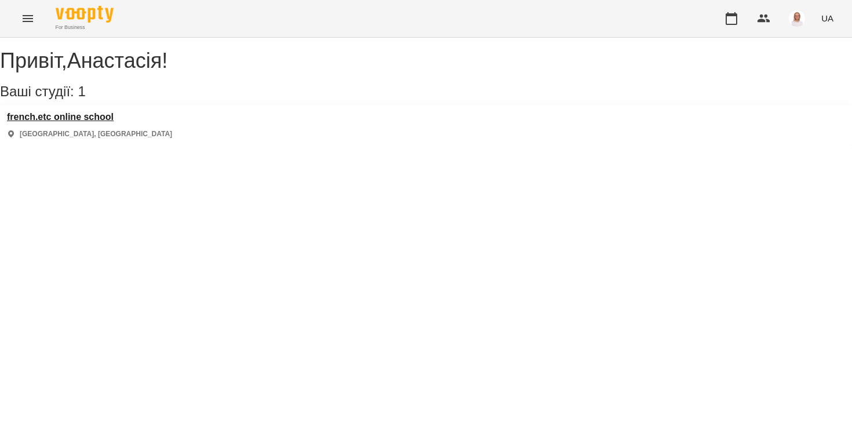  What do you see at coordinates (797, 19) in the screenshot?
I see `img: 7b3448e7bfbed3bd7cdba0ed84700e25.png` at bounding box center [797, 19].